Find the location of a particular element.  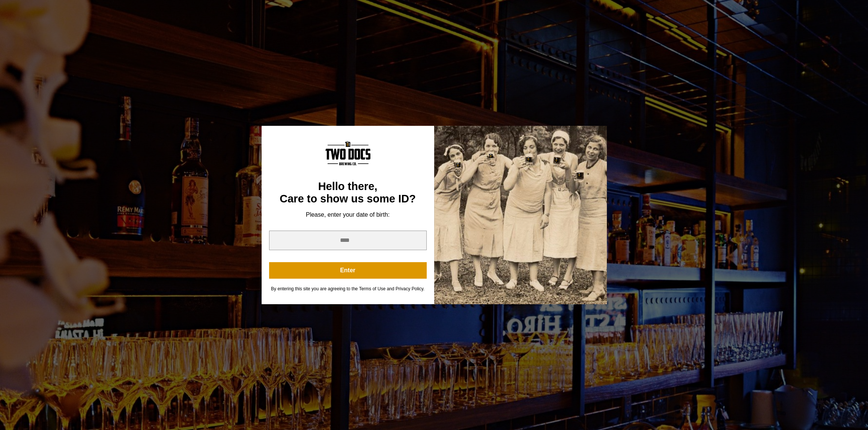

div: Please, enter your date of birth: is located at coordinates (348, 215).